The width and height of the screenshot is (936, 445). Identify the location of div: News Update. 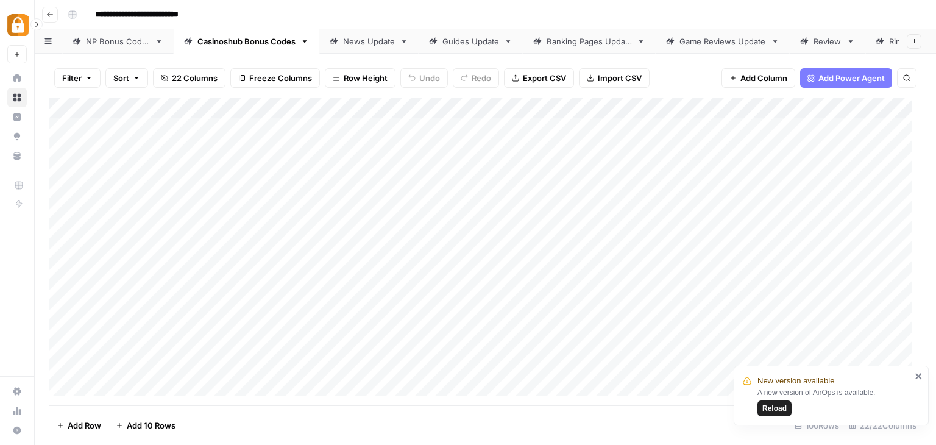
(369, 41).